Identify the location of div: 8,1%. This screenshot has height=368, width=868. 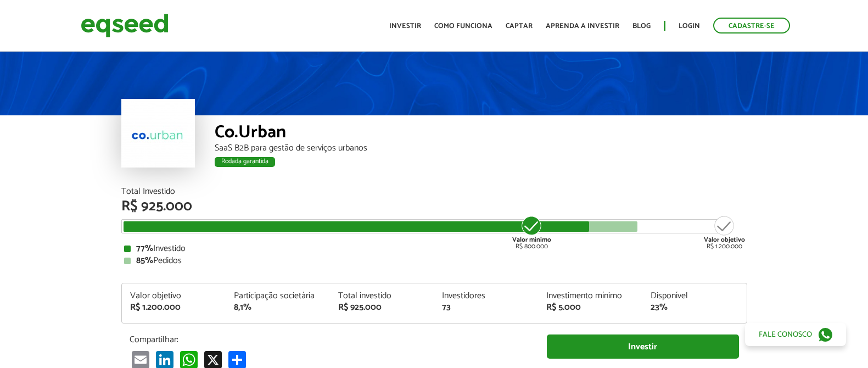
(278, 308).